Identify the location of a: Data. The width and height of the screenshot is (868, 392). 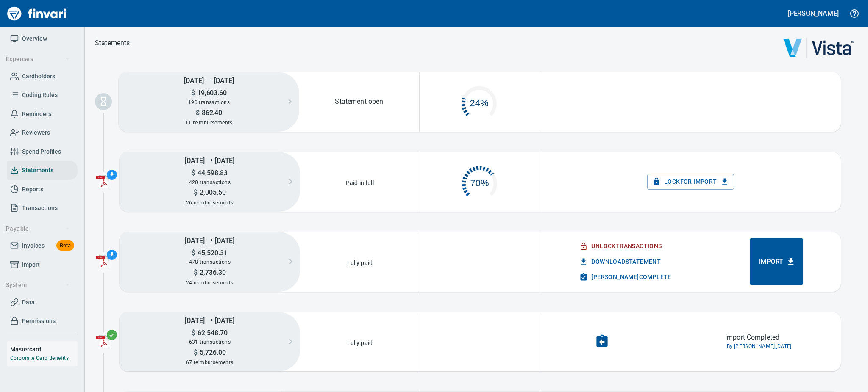
(42, 302).